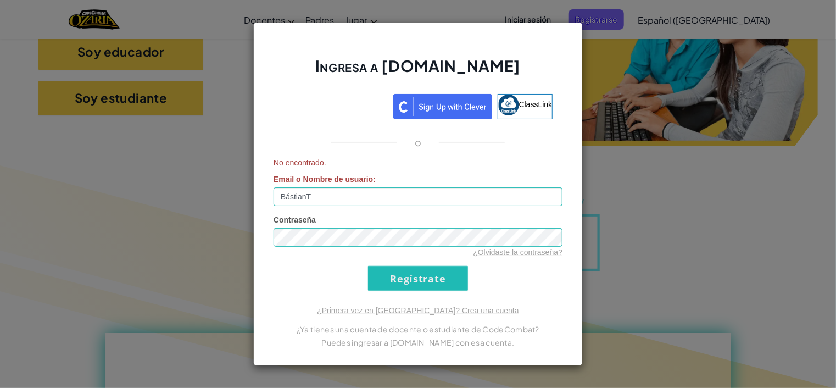 Image resolution: width=836 pixels, height=388 pixels. Describe the element at coordinates (442, 107) in the screenshot. I see `img: clever_sso_button@2x.png` at that location.